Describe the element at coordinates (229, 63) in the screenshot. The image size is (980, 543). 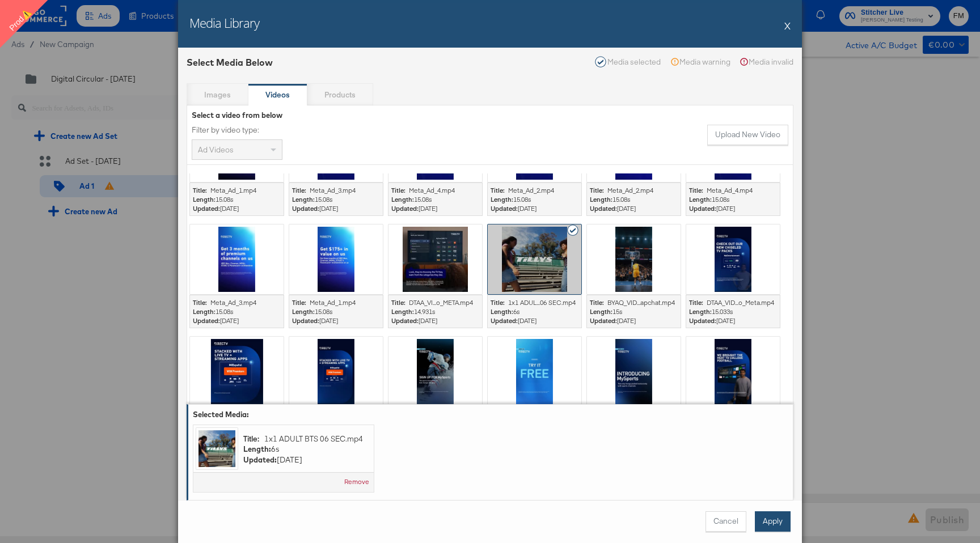
I see `div: Select Media Below` at that location.